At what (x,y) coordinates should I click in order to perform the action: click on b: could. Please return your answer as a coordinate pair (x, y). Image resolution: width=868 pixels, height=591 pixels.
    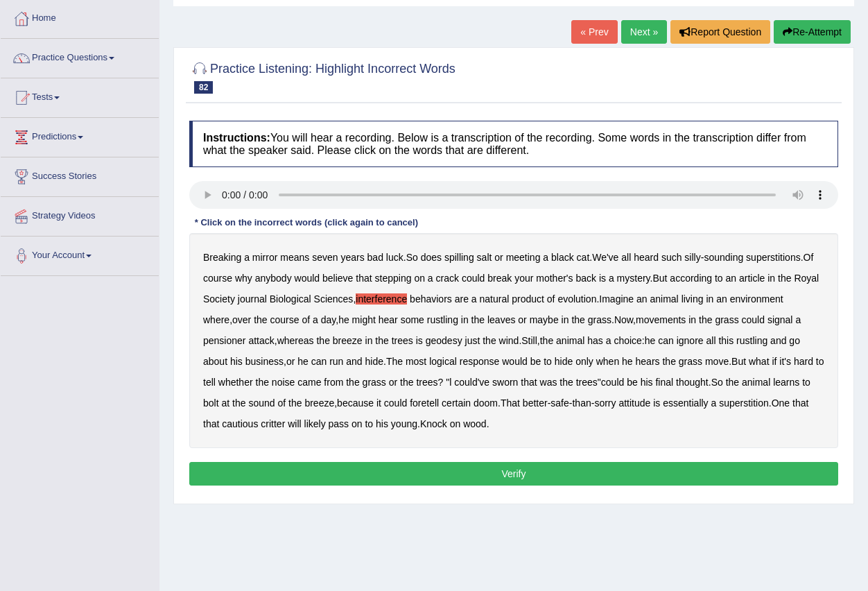
    Looking at the image, I should click on (395, 403).